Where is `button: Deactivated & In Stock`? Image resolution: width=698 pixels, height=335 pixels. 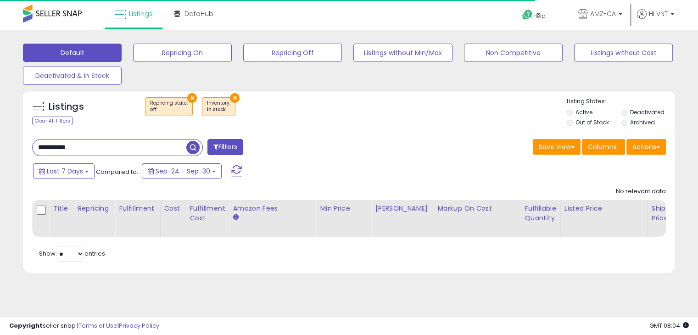
button: Deactivated & In Stock is located at coordinates (72, 76).